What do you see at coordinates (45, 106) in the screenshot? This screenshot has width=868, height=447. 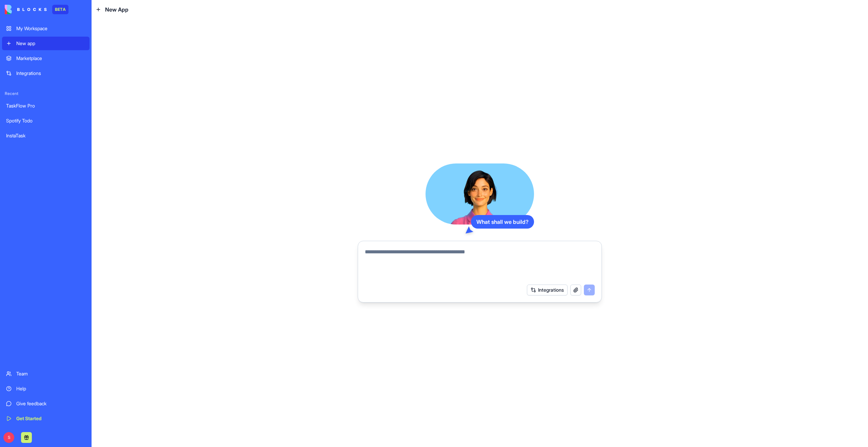 I see `div: TaskFlow Pro` at bounding box center [45, 106].